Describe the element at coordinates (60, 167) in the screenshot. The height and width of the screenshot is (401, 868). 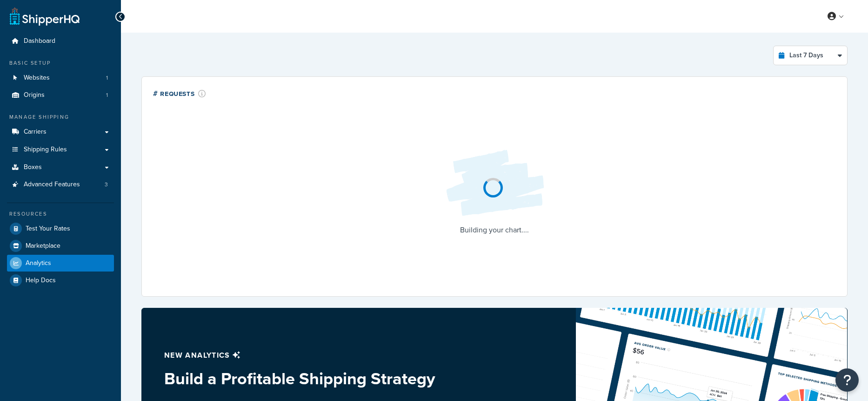
I see `li: Boxes` at that location.